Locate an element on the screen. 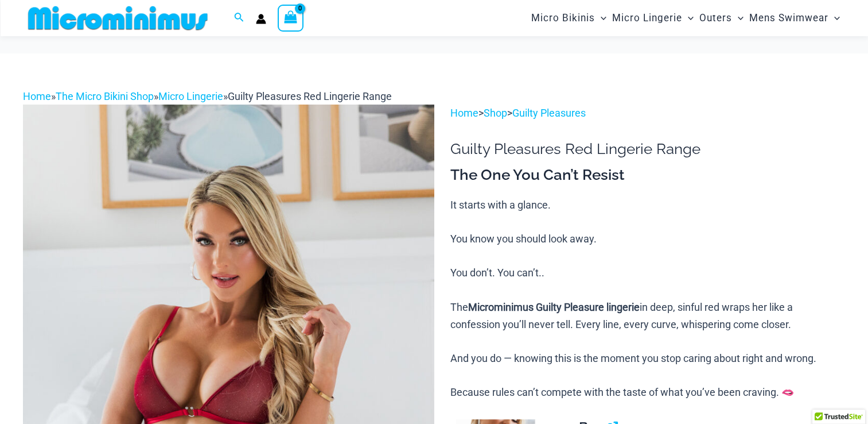 Image resolution: width=868 pixels, height=424 pixels. a: Micro LingerieMenu ToggleMenu Toggle is located at coordinates (653, 18).